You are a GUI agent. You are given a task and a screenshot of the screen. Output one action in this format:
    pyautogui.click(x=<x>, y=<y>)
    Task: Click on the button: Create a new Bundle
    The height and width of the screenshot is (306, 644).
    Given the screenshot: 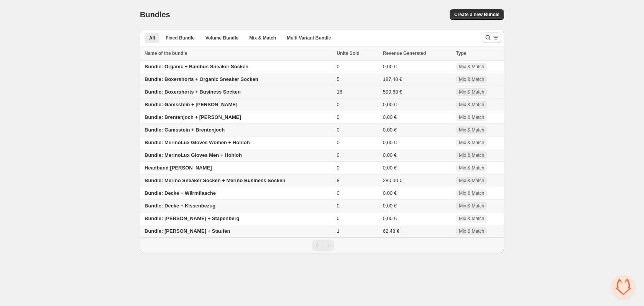 What is the action you would take?
    pyautogui.click(x=477, y=15)
    